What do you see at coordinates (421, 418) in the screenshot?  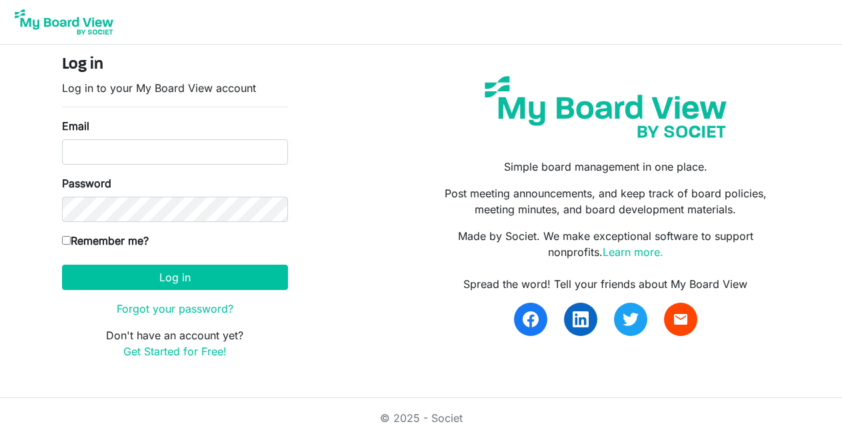 I see `a: © 2025 - Societ` at bounding box center [421, 418].